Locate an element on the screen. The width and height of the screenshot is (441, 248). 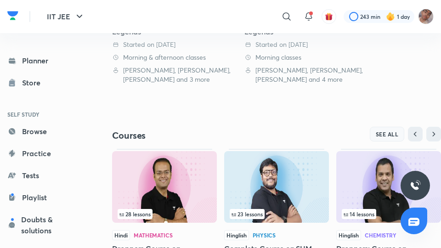
div: Started on 5 May 2025 is located at coordinates (174, 45).